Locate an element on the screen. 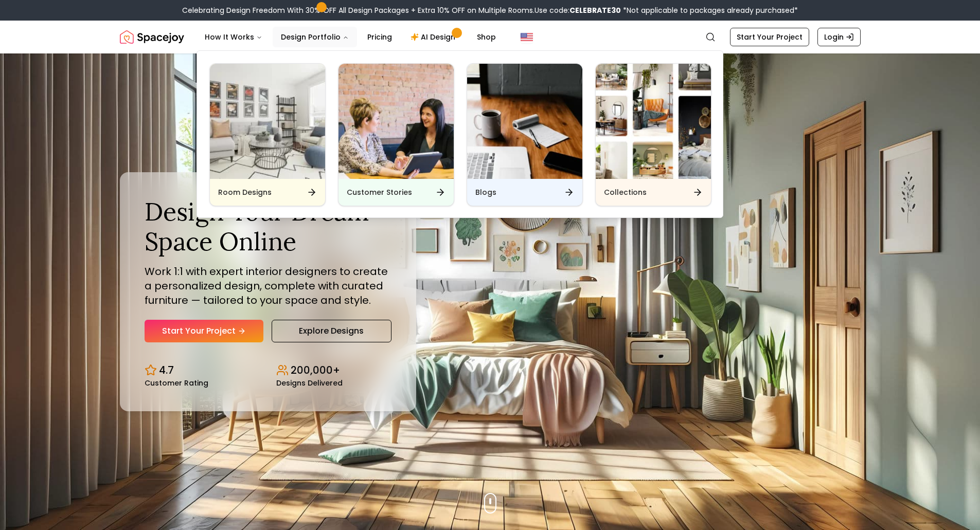 This screenshot has height=530, width=980. span: Use code: is located at coordinates (578, 10).